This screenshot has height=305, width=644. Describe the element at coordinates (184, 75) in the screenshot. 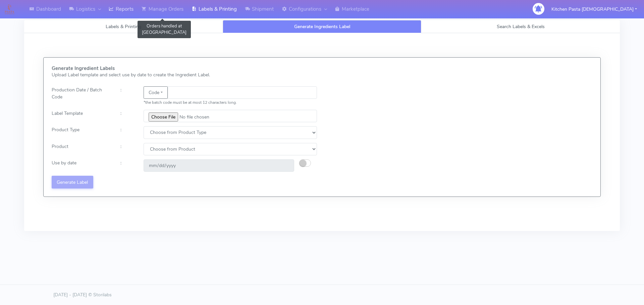

I see `p: Upload Label template and select use by date to create the Ingredient Label.` at that location.